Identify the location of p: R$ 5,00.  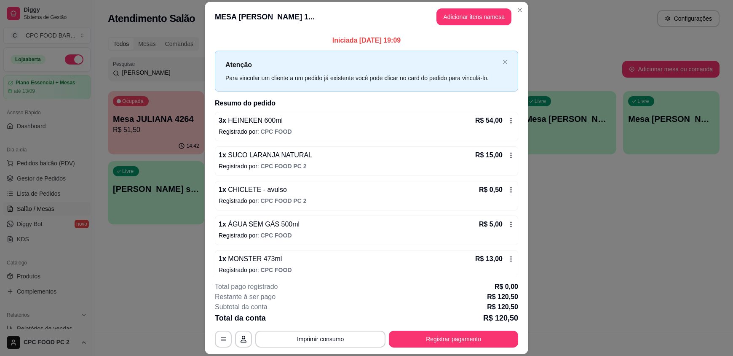
(491, 224).